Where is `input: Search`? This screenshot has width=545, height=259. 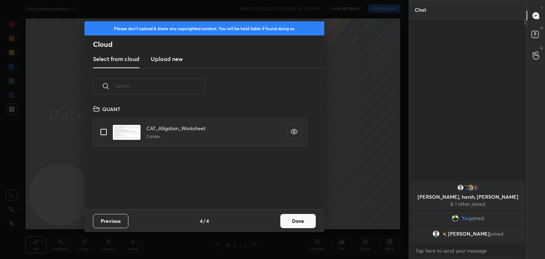 input: Search is located at coordinates (160, 86).